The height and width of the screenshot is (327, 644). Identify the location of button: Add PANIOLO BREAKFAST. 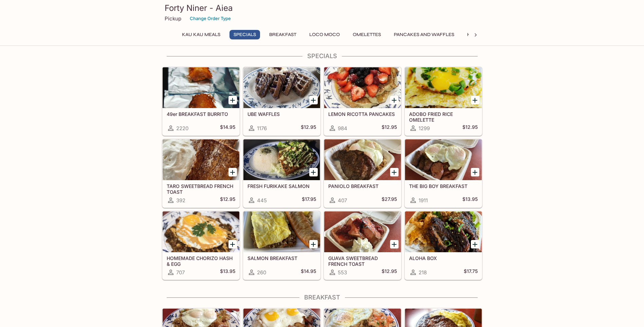
(394, 172).